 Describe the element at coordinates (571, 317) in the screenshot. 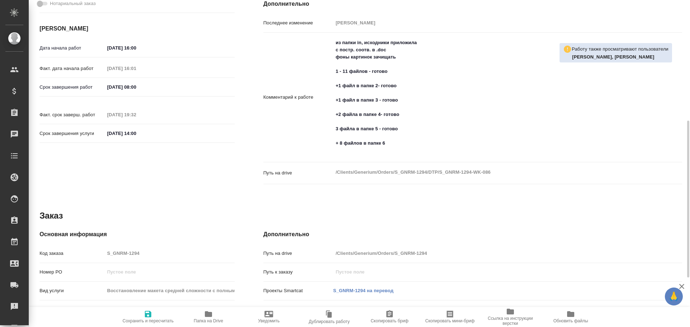

I see `button: Обновить файлы` at that location.